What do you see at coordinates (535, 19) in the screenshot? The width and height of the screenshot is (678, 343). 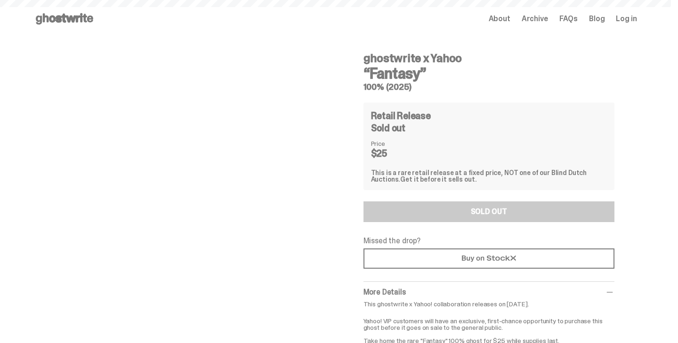 I see `a: Archive` at bounding box center [535, 19].